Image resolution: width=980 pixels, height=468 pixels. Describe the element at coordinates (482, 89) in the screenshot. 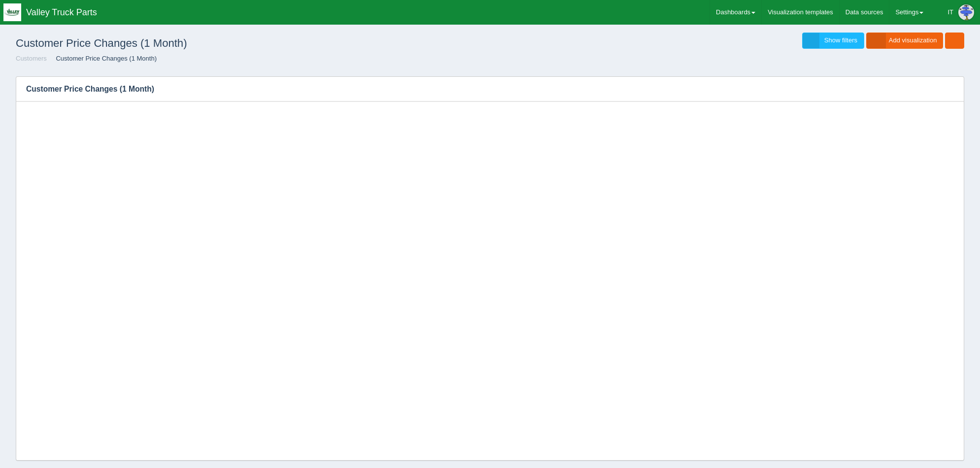

I see `h3: Customer Price Changes (1 Month)` at that location.